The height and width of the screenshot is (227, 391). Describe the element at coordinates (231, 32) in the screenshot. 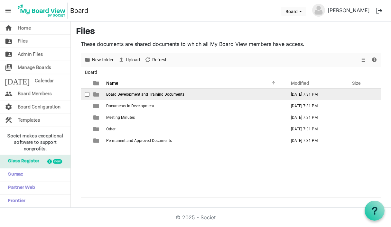

I see `h3: Files` at that location.